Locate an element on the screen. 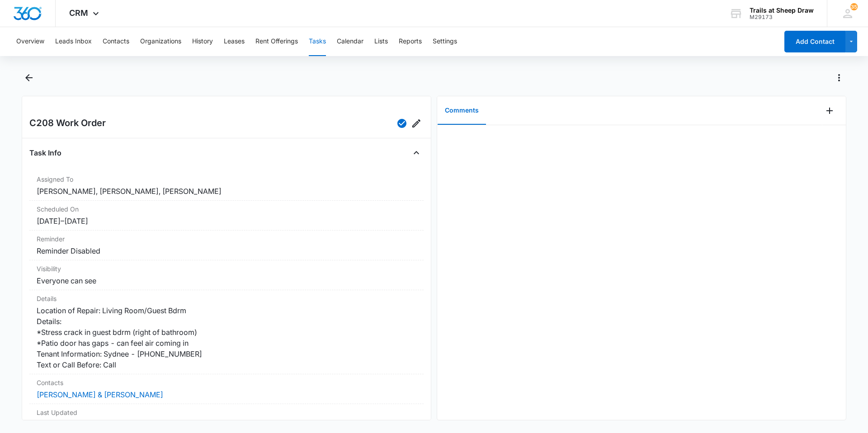 The image size is (868, 433). button: Close is located at coordinates (417, 153).